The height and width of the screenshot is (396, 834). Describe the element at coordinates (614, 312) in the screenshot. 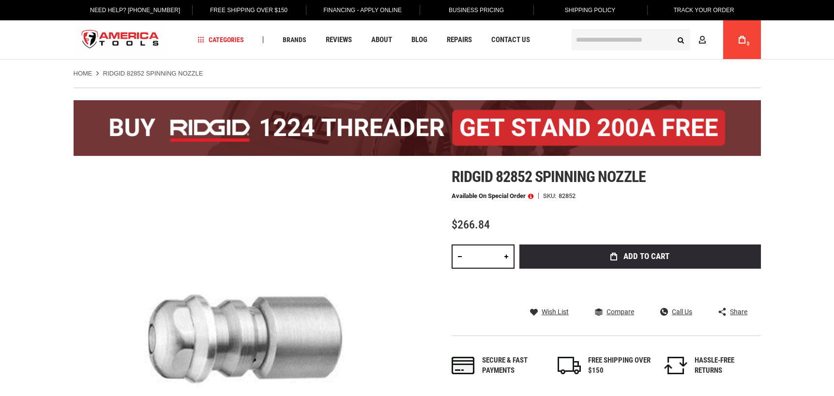

I see `a: Compare` at that location.